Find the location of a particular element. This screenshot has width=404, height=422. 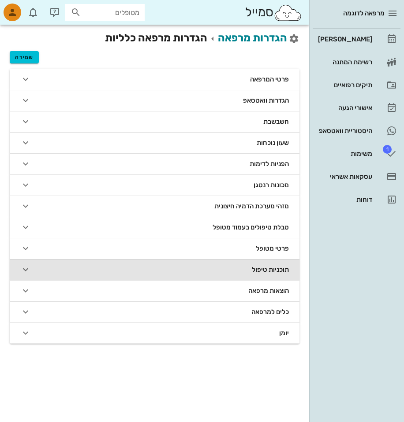

button: שמירה is located at coordinates (24, 57).